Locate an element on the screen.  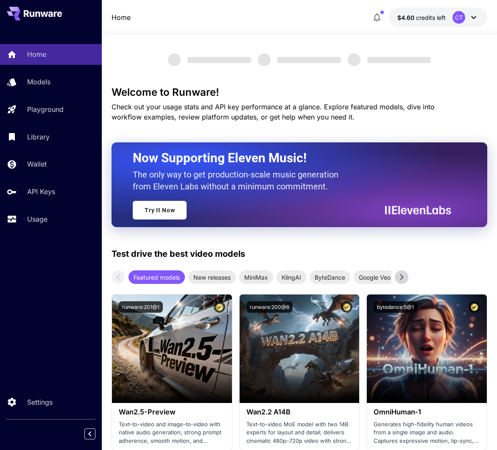
div: Collapse sidebar is located at coordinates (96, 434).